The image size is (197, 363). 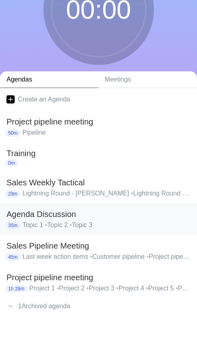 What do you see at coordinates (98, 153) in the screenshot?
I see `h2: Training` at bounding box center [98, 153].